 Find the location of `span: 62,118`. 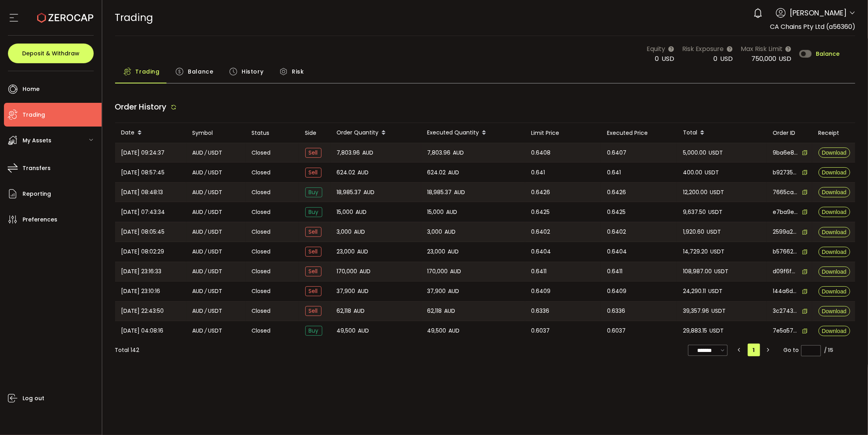

span: 62,118 is located at coordinates (344, 311).